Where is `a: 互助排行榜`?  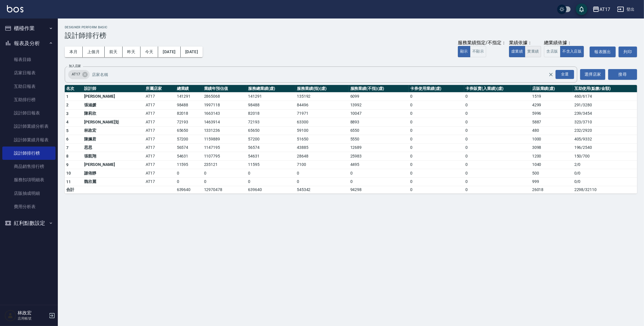
a: 互助排行榜 is located at coordinates (29, 100).